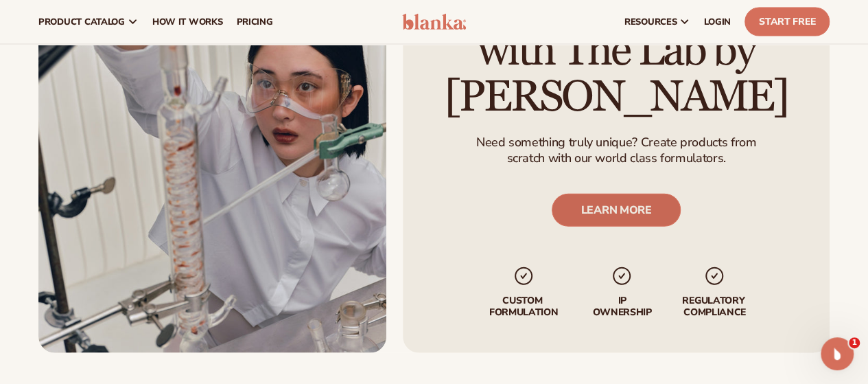 The width and height of the screenshot is (868, 384). I want to click on span: 1, so click(854, 343).